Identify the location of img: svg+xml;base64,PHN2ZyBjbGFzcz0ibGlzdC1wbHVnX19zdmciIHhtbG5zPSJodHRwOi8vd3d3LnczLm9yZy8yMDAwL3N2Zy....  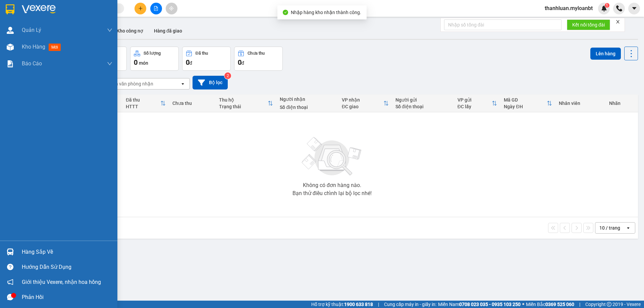
(332, 156).